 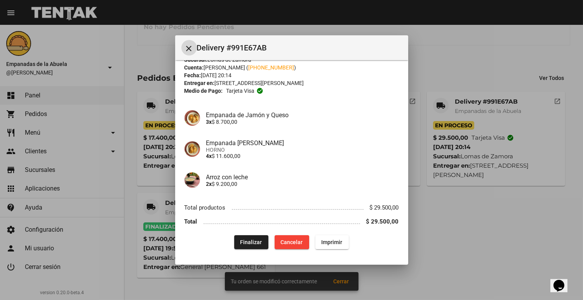 I want to click on span: Imprimir, so click(x=332, y=243).